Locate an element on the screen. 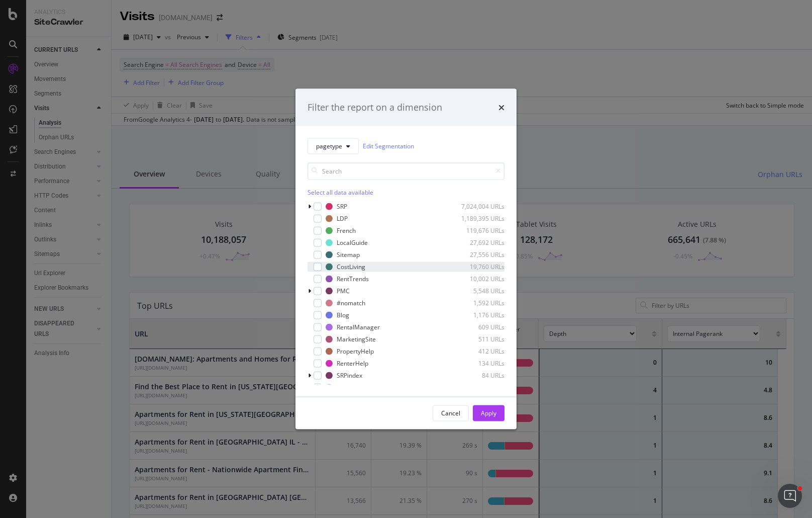  div: modal is located at coordinates (406, 259).